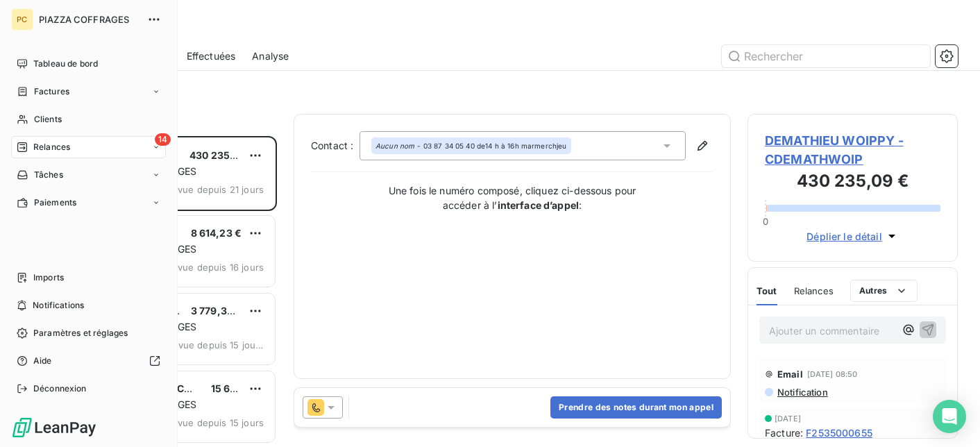 The height and width of the screenshot is (447, 980). I want to click on input: Rechercher, so click(826, 56).